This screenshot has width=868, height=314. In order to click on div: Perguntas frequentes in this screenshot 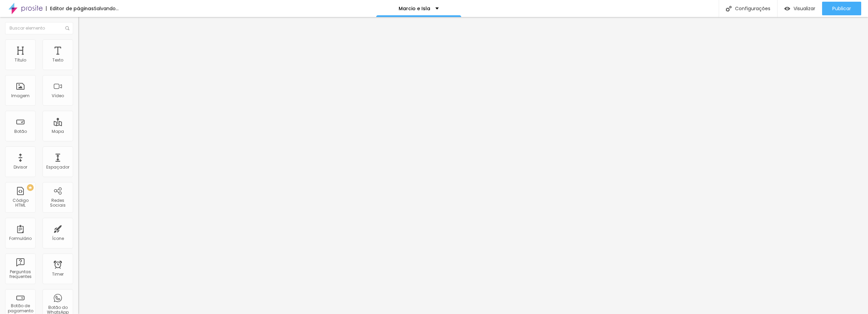, I will do `click(20, 274)`.